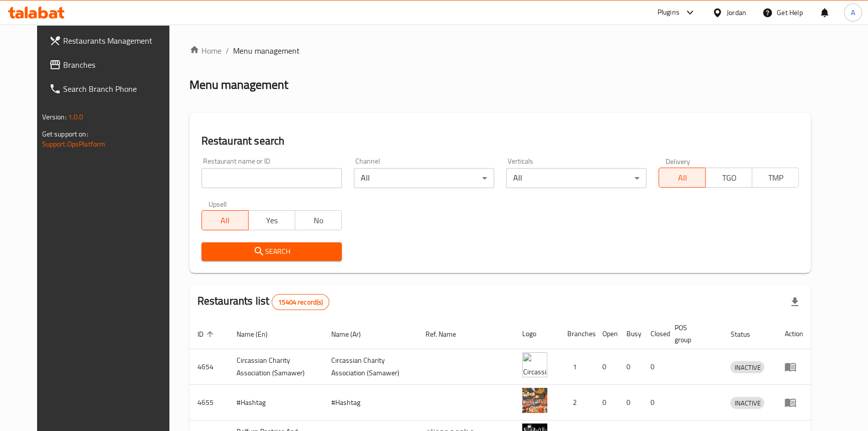 This screenshot has height=431, width=868. Describe the element at coordinates (500, 50) in the screenshot. I see `nav: breadcrumb` at that location.